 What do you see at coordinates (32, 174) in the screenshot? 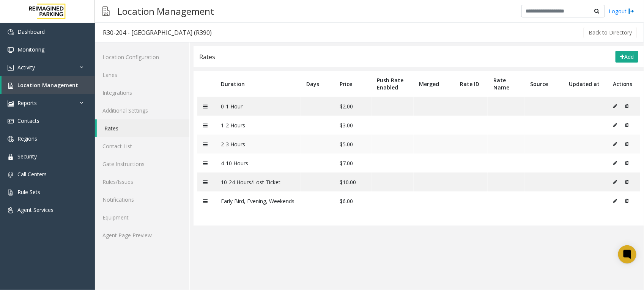
I see `span: Call Centers` at bounding box center [32, 174].